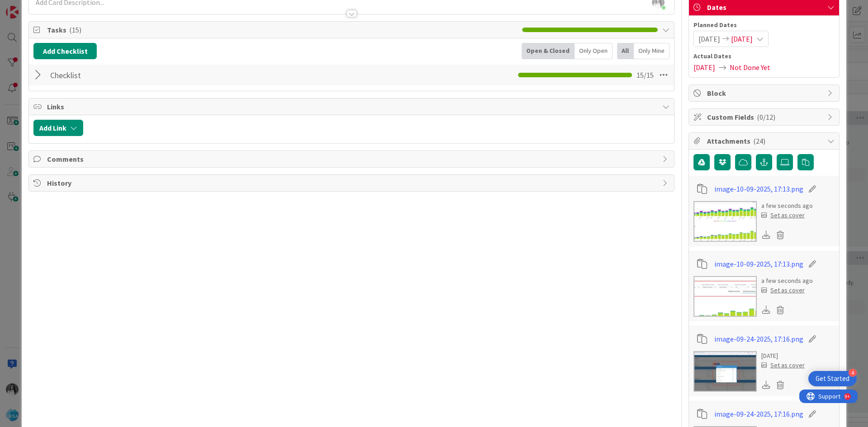 The width and height of the screenshot is (868, 427). What do you see at coordinates (832, 379) in the screenshot?
I see `div: Get Started` at bounding box center [832, 379].